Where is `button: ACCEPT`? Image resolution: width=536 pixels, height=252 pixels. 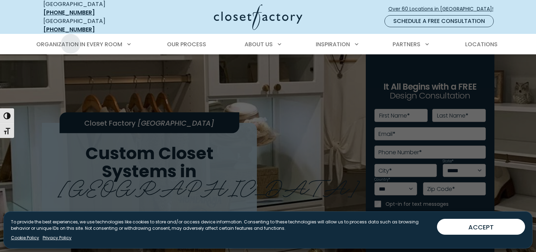
button: ACCEPT is located at coordinates (481, 226).